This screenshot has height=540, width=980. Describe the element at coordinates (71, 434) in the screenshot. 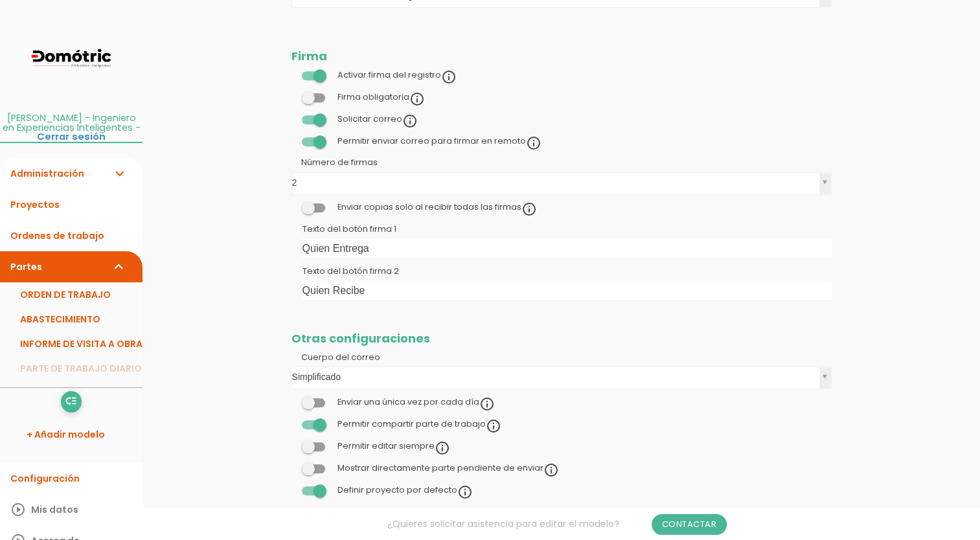

I see `a: + Añadir modelo` at that location.